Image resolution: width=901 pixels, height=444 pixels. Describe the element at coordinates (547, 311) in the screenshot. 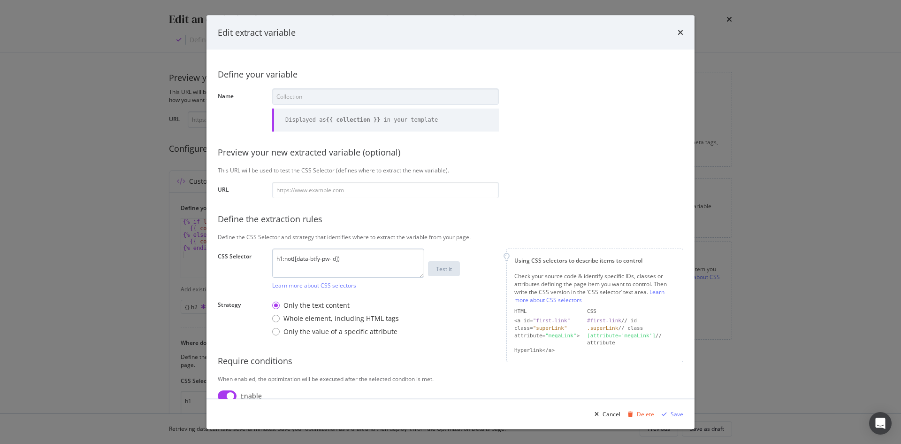

I see `div: HTML` at that location.